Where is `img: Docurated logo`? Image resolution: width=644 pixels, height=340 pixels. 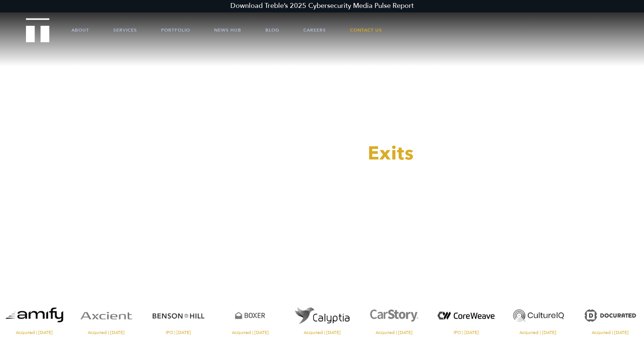 img: Docurated logo is located at coordinates (609, 316).